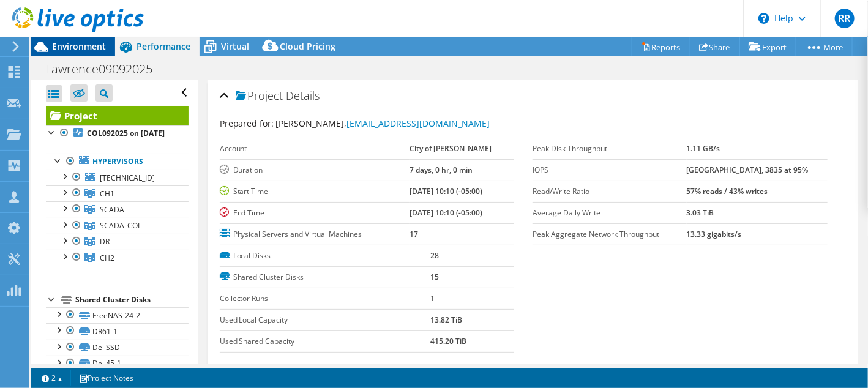 The width and height of the screenshot is (868, 388). What do you see at coordinates (703, 148) in the screenshot?
I see `b: 1.11 GB/s` at bounding box center [703, 148].